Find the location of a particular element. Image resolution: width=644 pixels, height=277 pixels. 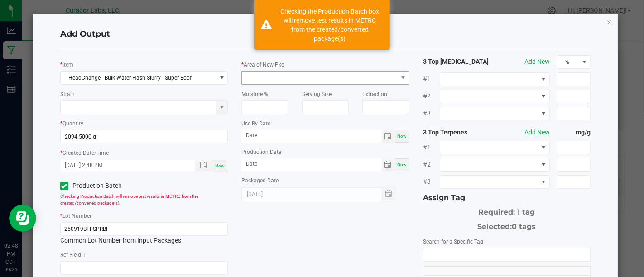

label: Created Date/Time is located at coordinates (85, 153).